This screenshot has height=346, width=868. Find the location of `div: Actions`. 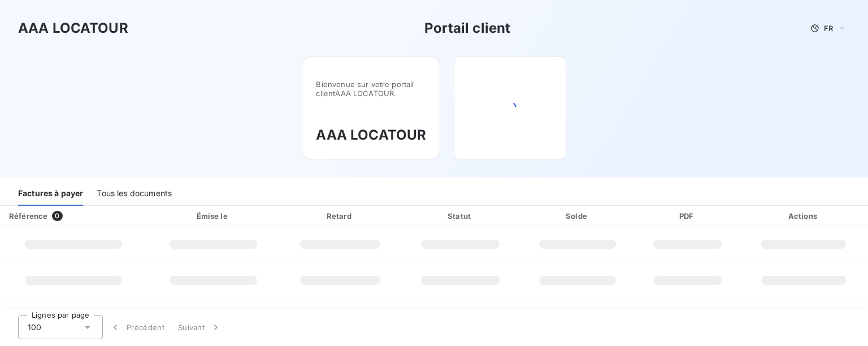

div: Actions is located at coordinates (804, 216).